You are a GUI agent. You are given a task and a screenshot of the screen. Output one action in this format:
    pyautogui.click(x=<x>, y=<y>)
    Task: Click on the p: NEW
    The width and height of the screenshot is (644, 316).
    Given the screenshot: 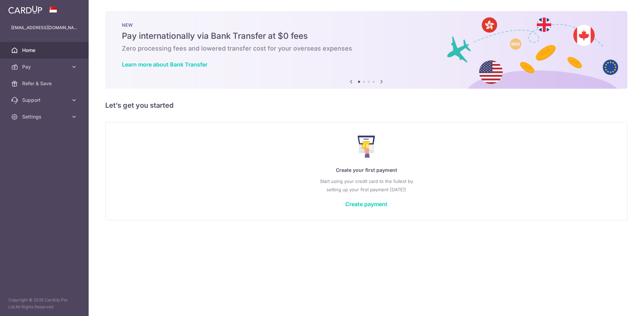 What is the action you would take?
    pyautogui.click(x=366, y=25)
    